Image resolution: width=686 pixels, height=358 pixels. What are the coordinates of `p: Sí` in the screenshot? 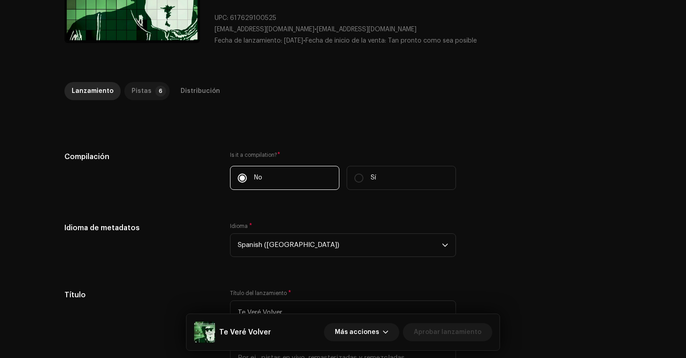 It's located at (373, 178).